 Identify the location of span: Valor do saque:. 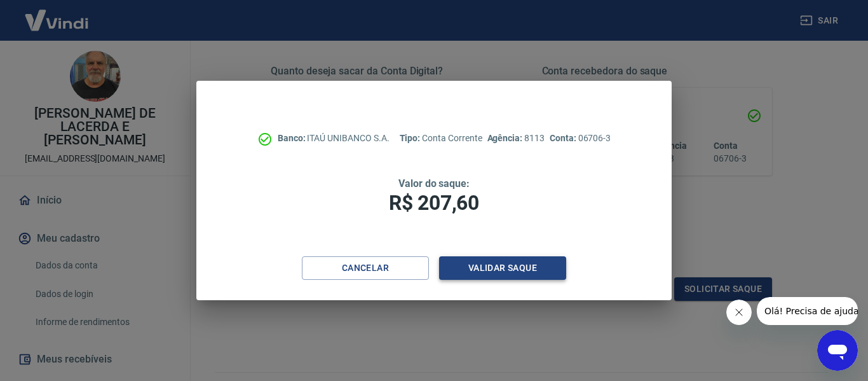
(434, 183).